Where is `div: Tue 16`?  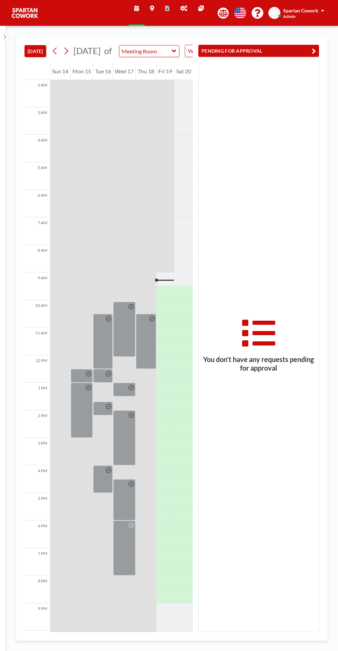
div: Tue 16 is located at coordinates (103, 71).